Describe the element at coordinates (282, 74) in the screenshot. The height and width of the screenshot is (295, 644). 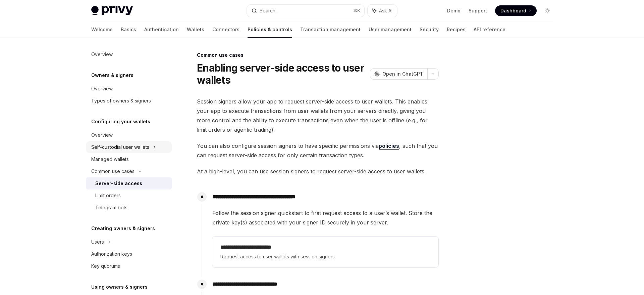
I see `h1: Enabling server-side access to user wallets` at that location.